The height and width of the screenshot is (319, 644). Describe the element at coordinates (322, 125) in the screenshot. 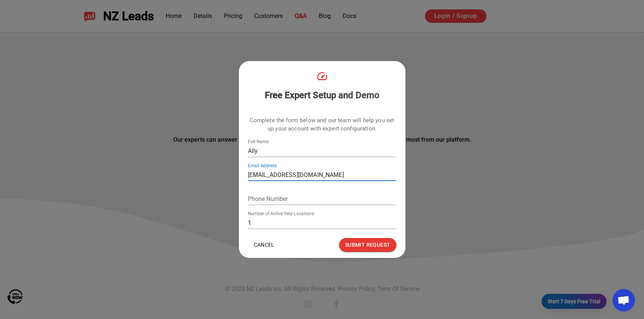

I see `p: Complete the form below and our team will help you set up your account with expert configuration.` at that location.